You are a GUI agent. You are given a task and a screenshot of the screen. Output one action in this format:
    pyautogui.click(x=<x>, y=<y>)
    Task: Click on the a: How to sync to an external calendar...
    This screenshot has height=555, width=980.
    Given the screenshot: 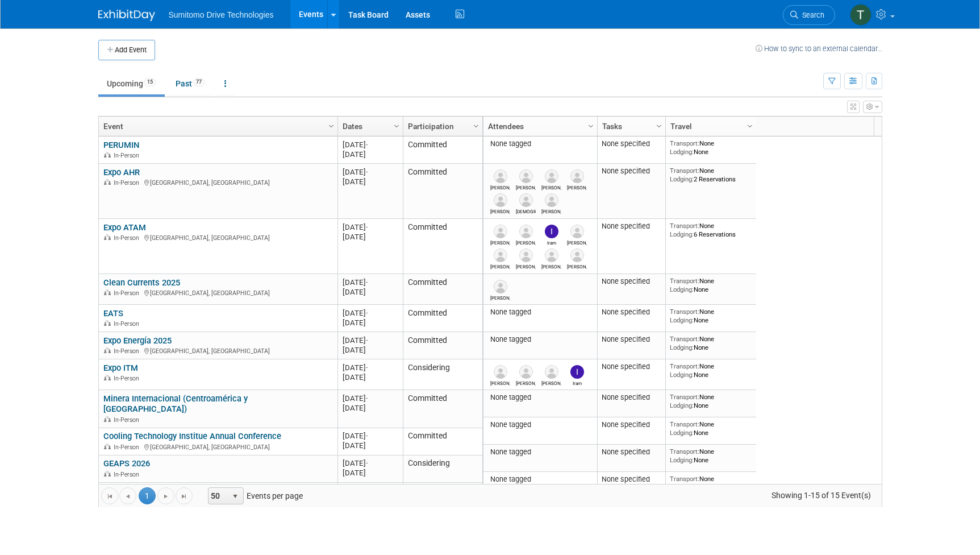 What is the action you would take?
    pyautogui.click(x=819, y=49)
    